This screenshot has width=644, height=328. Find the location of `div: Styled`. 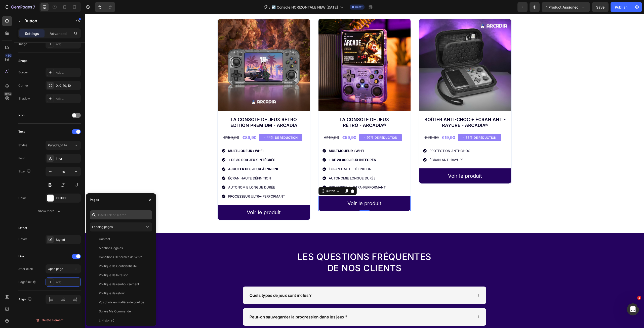

div: Styled is located at coordinates (68, 240).